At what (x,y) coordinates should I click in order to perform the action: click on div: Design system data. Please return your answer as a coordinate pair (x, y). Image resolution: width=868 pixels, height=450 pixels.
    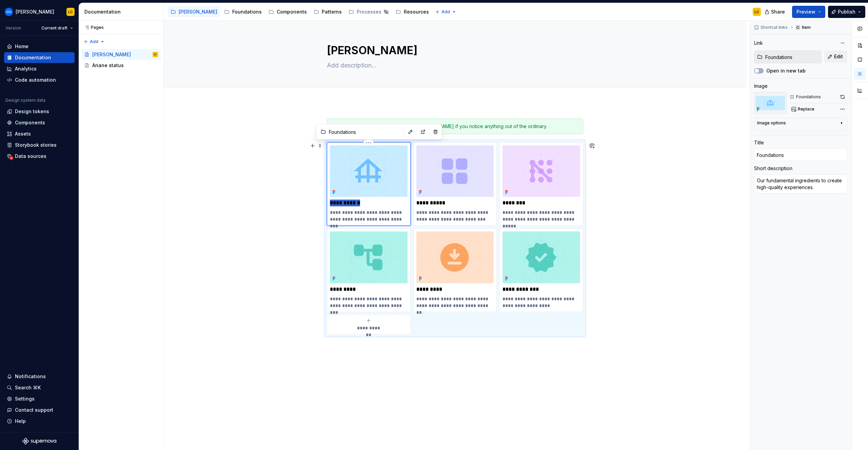
    Looking at the image, I should click on (25, 101).